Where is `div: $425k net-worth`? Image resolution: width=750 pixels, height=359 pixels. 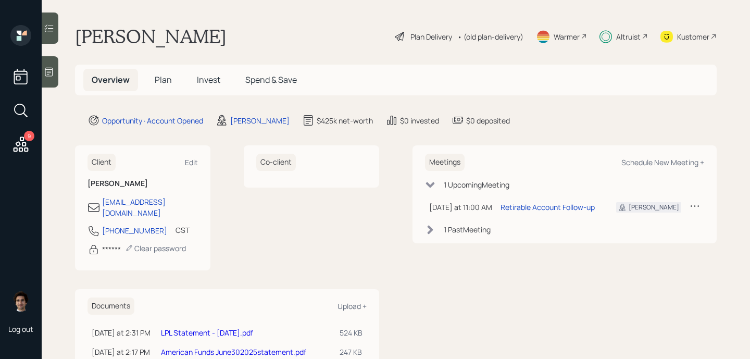 div: $425k net-worth is located at coordinates (345, 120).